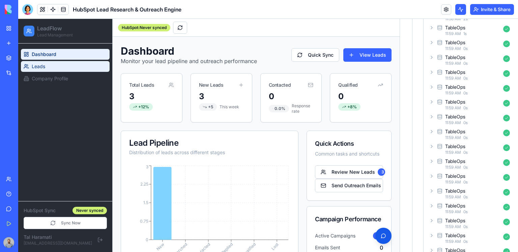 This screenshot has width=518, height=252. I want to click on p: Monitor your lead pipeline and outreach performance, so click(171, 42).